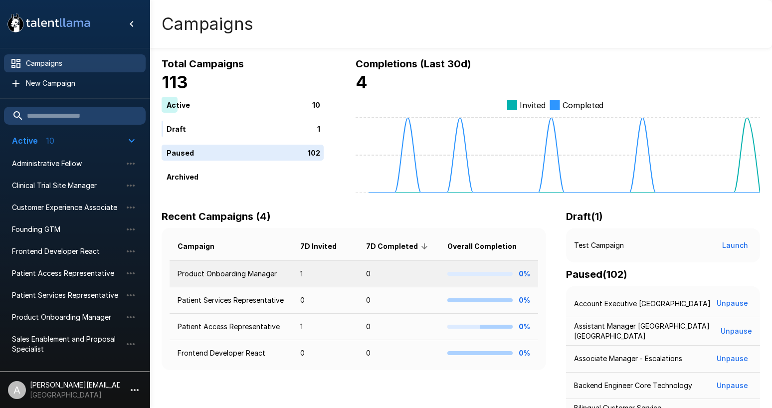 The height and width of the screenshot is (408, 772). I want to click on p: 102, so click(314, 152).